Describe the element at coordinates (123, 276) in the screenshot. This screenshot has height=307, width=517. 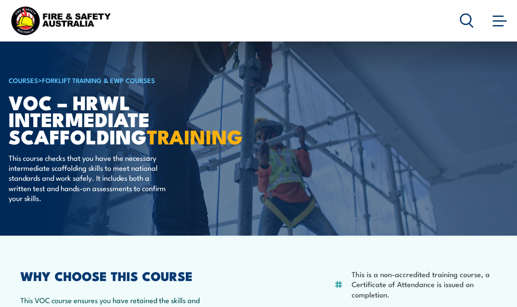
I see `h2: WHY CHOOSE THIS COURSE` at that location.